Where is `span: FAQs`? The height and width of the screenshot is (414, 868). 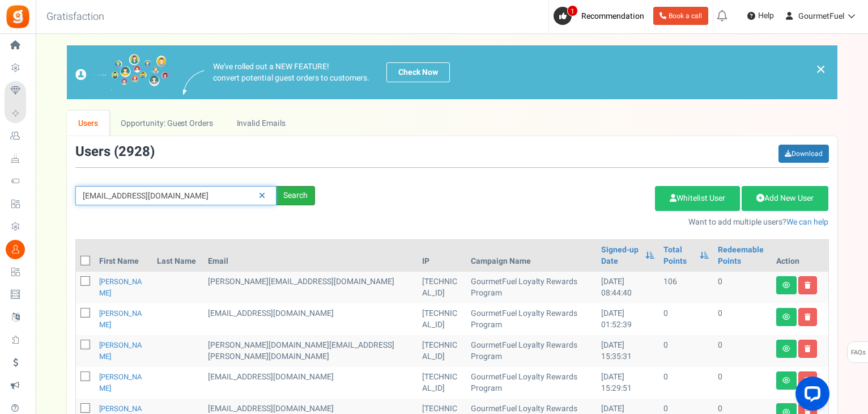
span: FAQs is located at coordinates (858, 353).